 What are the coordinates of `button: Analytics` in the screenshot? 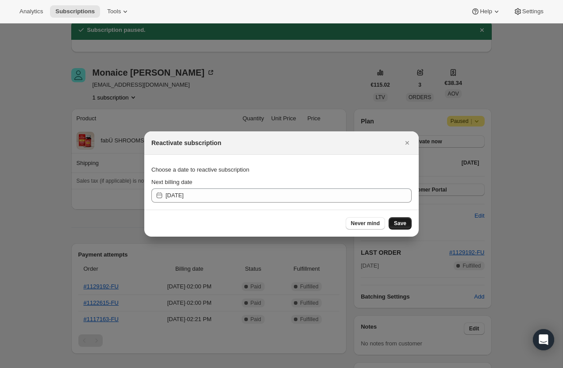 It's located at (31, 11).